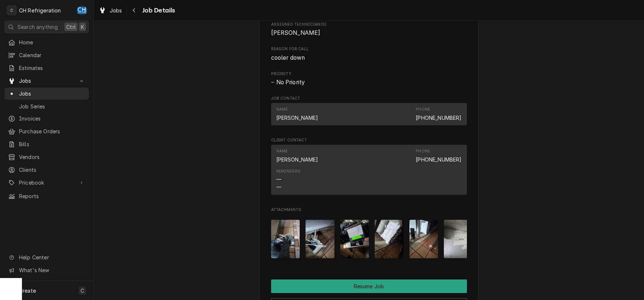 The height and width of the screenshot is (300, 644). I want to click on div: No Priority, so click(369, 83).